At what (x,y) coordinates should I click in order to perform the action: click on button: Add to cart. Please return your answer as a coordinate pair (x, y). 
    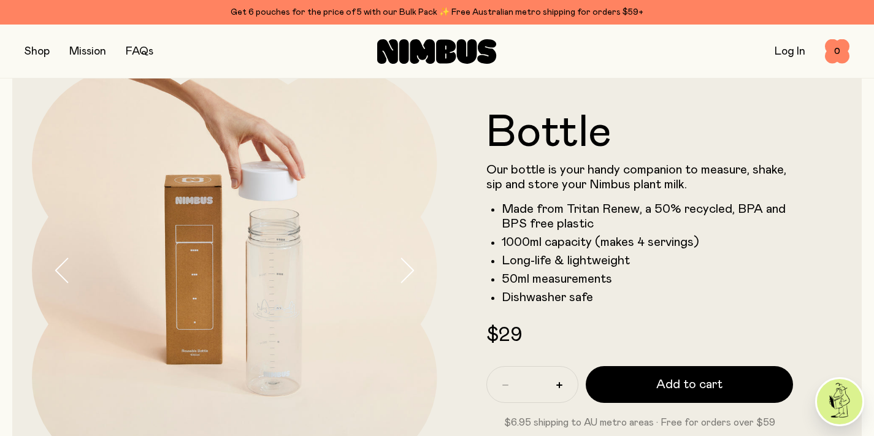
    Looking at the image, I should click on (689, 385).